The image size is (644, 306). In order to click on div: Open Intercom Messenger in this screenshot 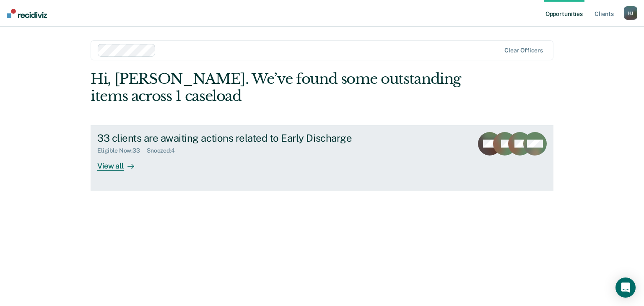, I will do `click(625, 287)`.